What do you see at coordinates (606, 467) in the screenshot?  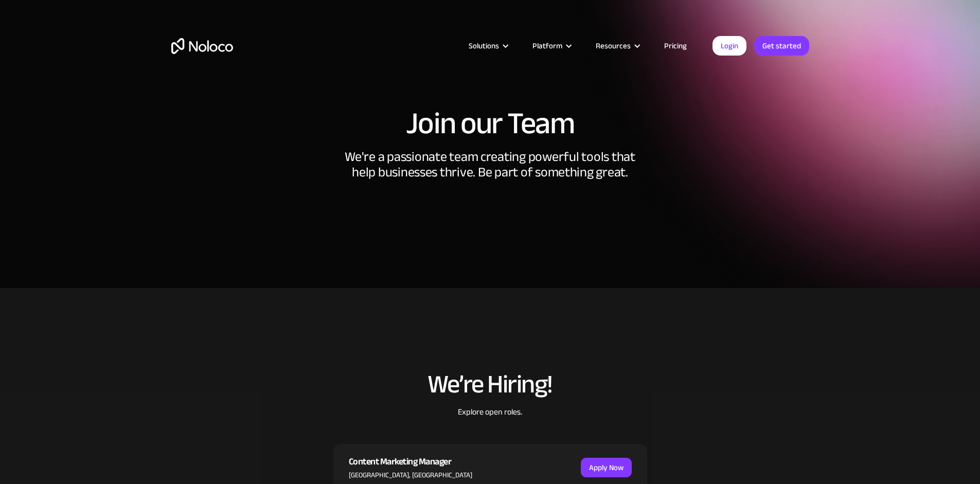 I see `a: Apply Now` at bounding box center [606, 467].